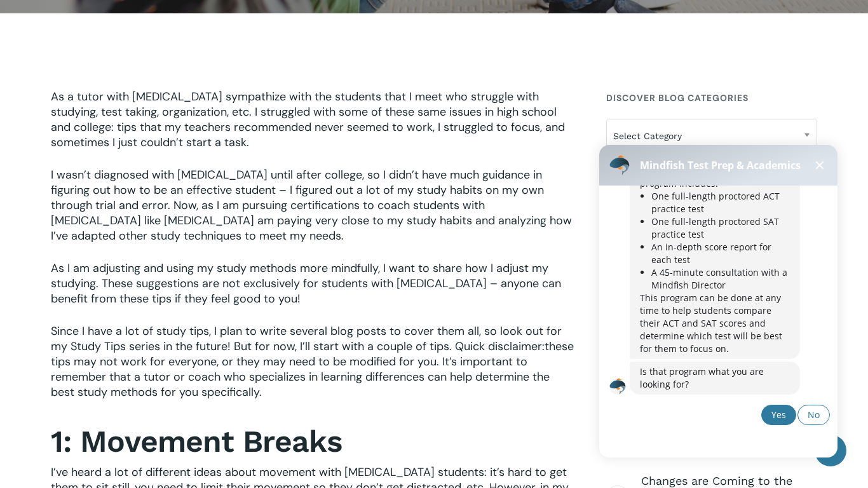 The image size is (868, 488). What do you see at coordinates (134, 152) in the screenshot?
I see `li: A 45-minute consultation with a Mindfish Director` at bounding box center [134, 152].